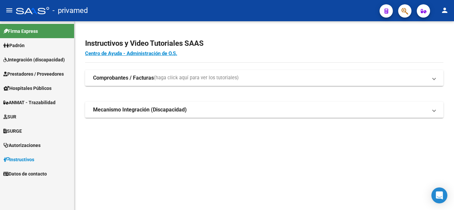 This screenshot has height=210, width=454. I want to click on span: ANMAT - Trazabilidad, so click(29, 103).